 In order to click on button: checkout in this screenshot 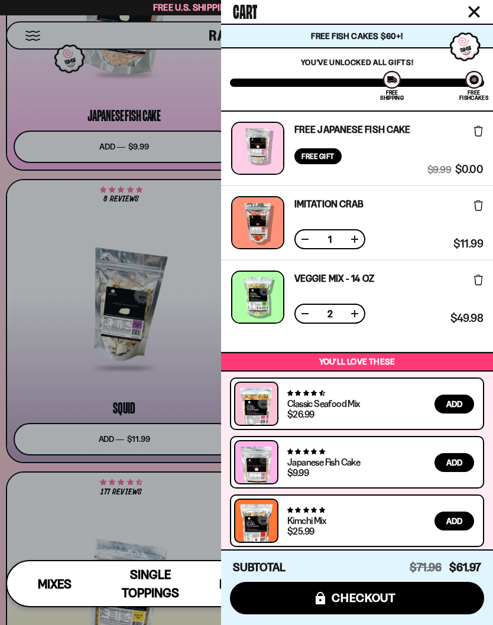, I will do `click(357, 598)`.